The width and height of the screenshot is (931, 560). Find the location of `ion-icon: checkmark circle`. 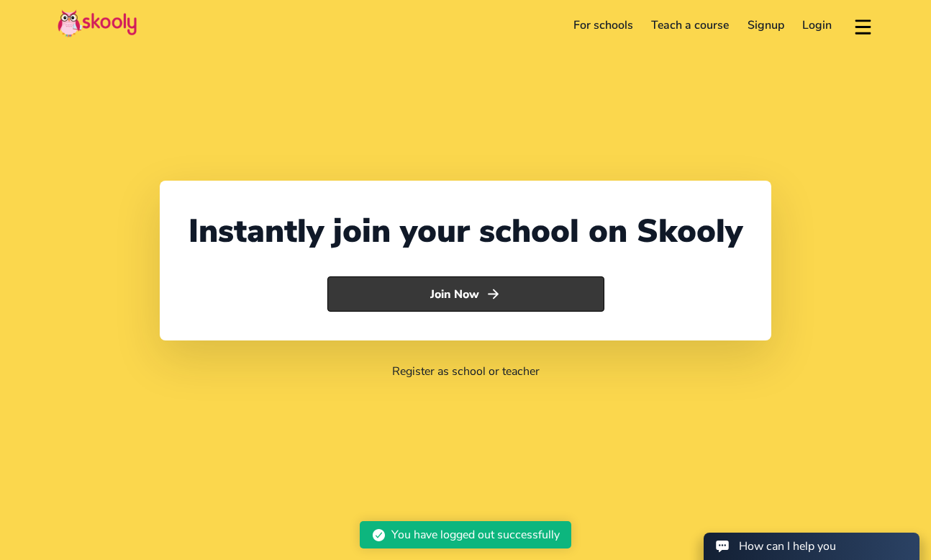

ion-icon: checkmark circle is located at coordinates (378, 535).